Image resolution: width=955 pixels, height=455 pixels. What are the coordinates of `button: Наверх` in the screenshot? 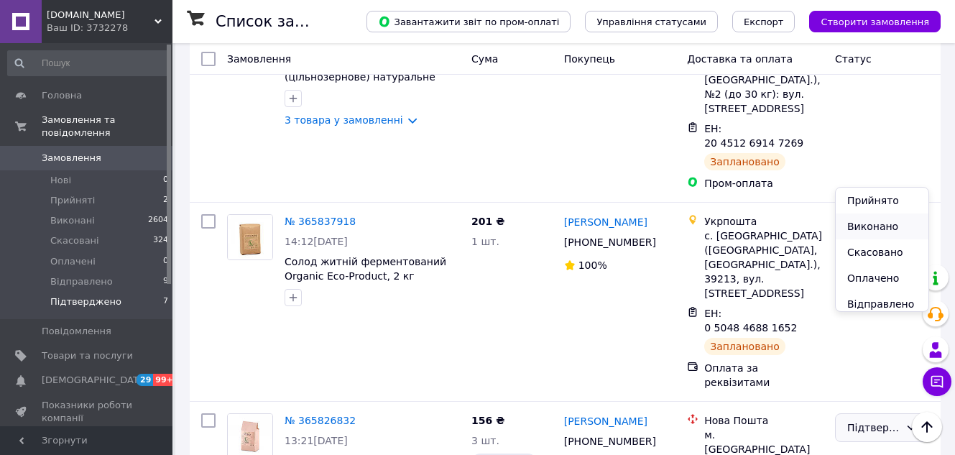 It's located at (927, 427).